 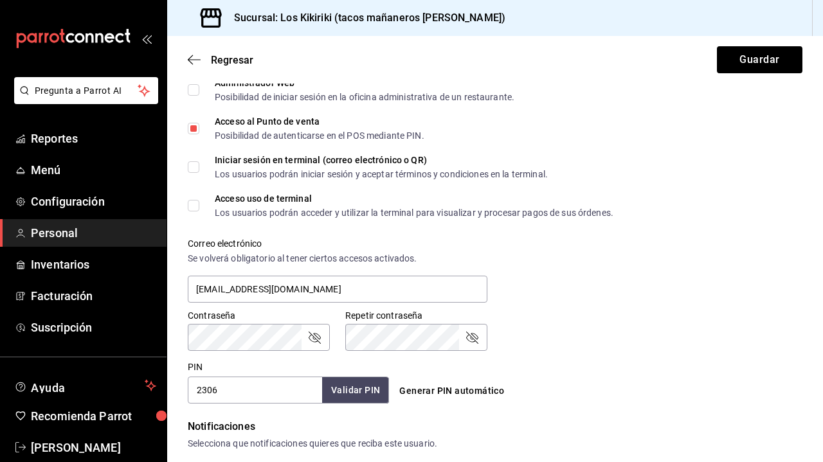 I want to click on label: PIN, so click(x=195, y=367).